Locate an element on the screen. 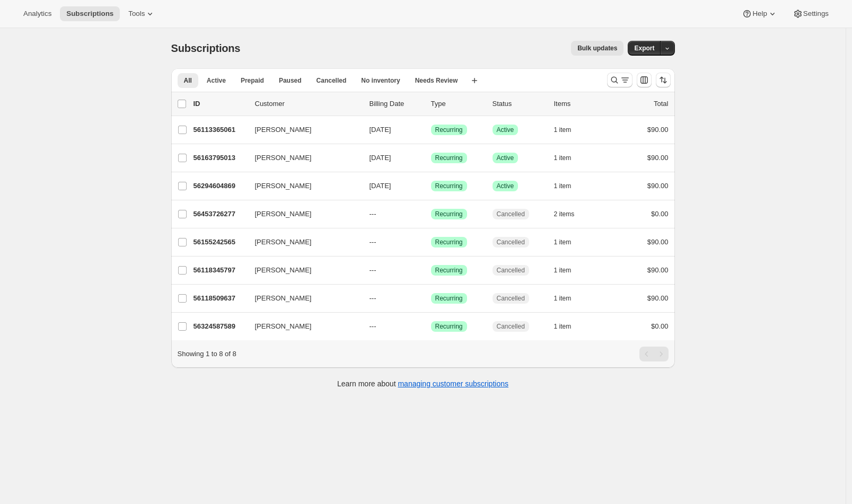  span: Help is located at coordinates (760, 14).